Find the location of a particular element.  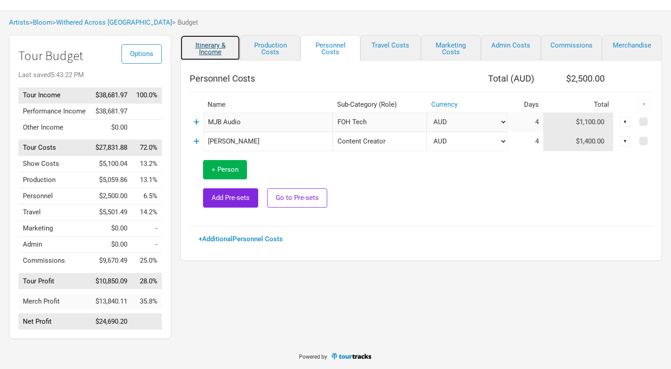

div: Last saved 5:43:22 PM is located at coordinates (90, 75).